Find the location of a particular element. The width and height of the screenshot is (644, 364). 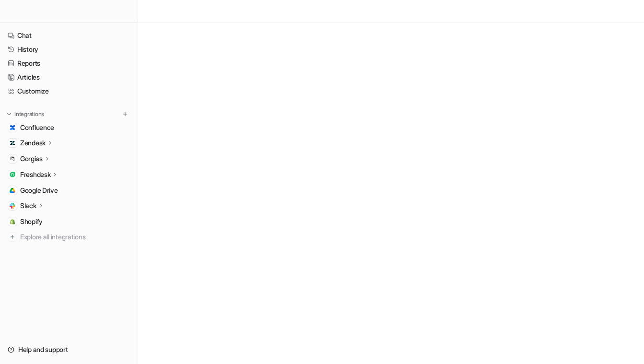

a: ConfluenceConfluence is located at coordinates (69, 128).